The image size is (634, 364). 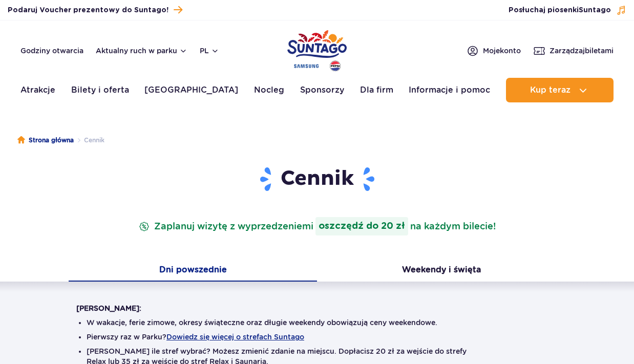 What do you see at coordinates (193, 271) in the screenshot?
I see `button: Dni powszednie` at bounding box center [193, 271].